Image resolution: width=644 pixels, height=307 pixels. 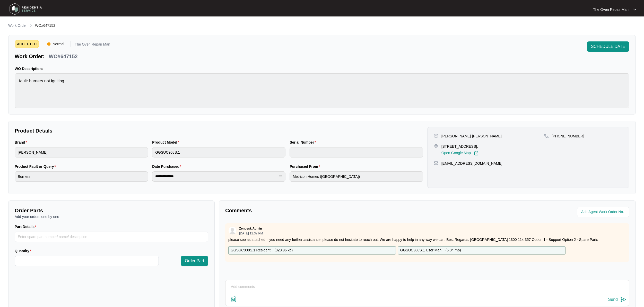 I want to click on label: Brand, so click(x=22, y=142).